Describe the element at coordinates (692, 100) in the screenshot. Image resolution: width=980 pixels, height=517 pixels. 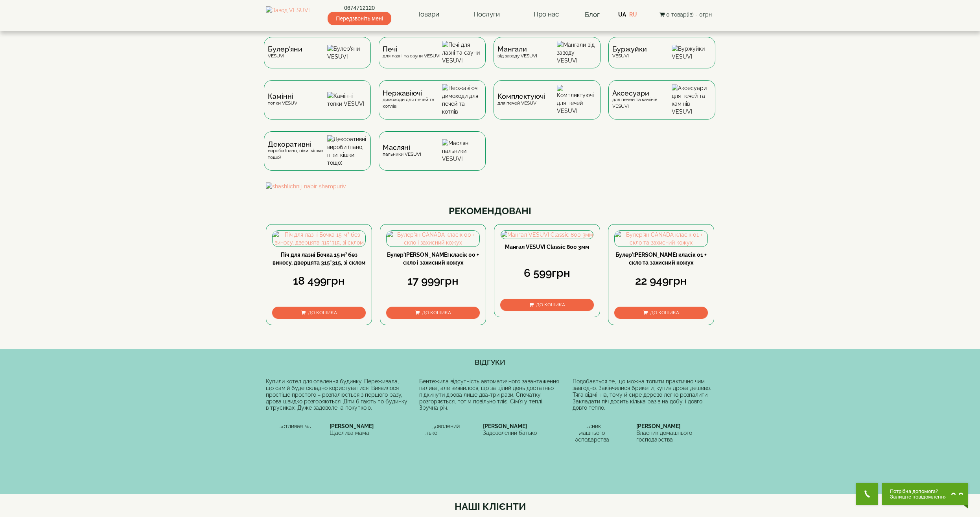
I see `img: Аксесуари для печей та камінів VESUVI` at that location.